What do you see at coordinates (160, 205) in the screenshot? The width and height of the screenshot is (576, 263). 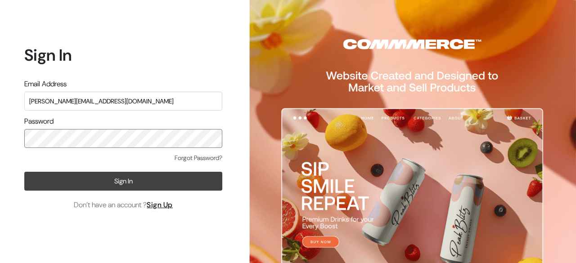 I see `a: Sign Up` at bounding box center [160, 205].